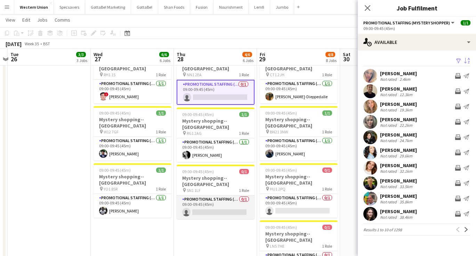  I want to click on div: 19.3km, so click(406, 110).